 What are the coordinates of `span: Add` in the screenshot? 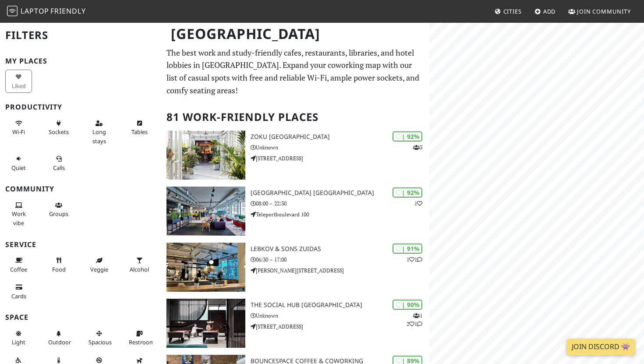 It's located at (550, 11).